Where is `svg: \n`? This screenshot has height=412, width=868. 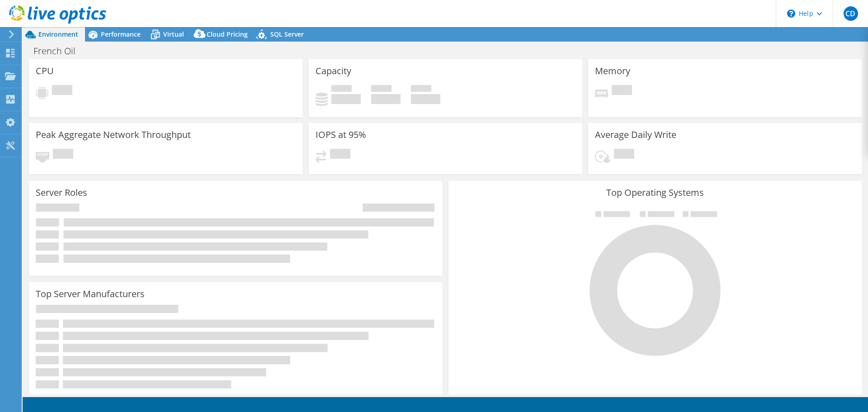 svg: \n is located at coordinates (792, 13).